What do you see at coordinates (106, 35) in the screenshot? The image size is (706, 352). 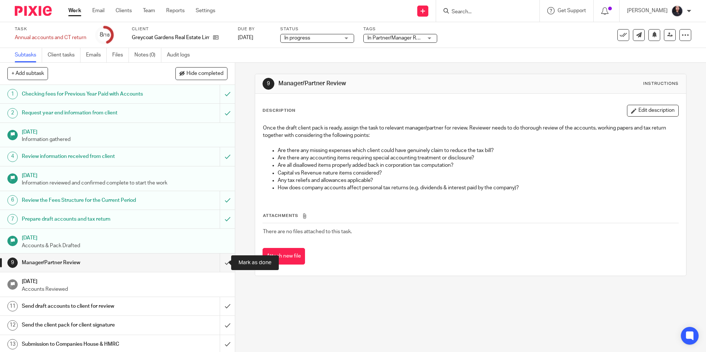 I see `small: /18` at bounding box center [106, 35].